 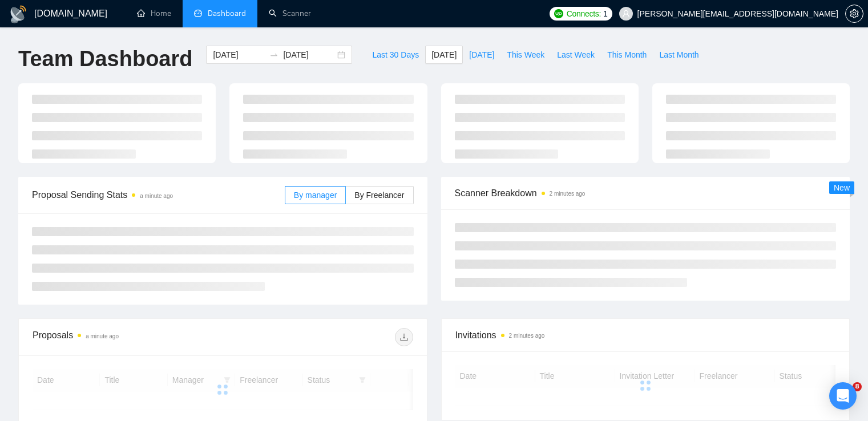 What do you see at coordinates (627, 55) in the screenshot?
I see `span: This Month` at bounding box center [627, 55].